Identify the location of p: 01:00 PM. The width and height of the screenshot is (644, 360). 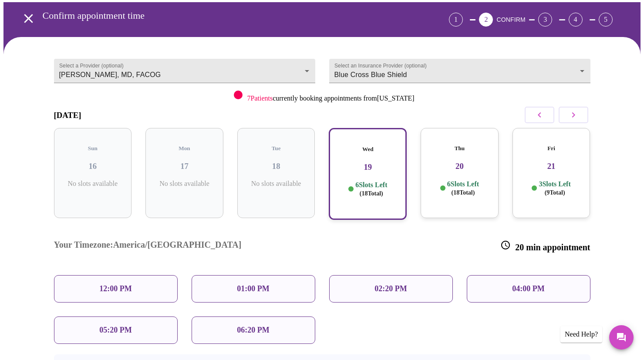
(253, 289).